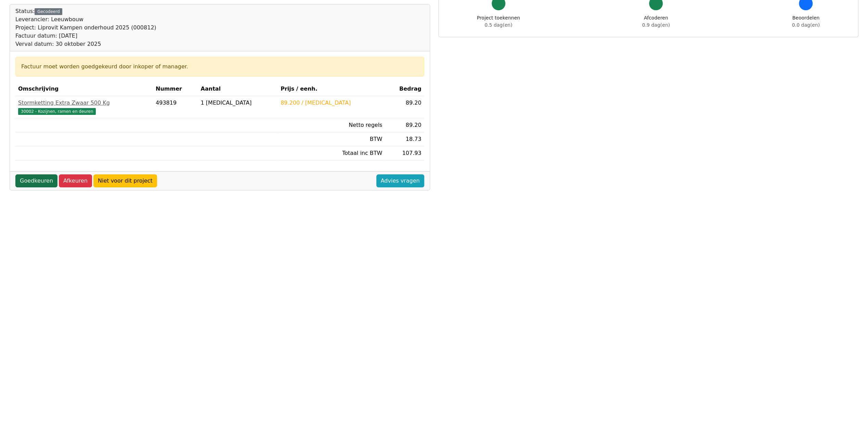 The height and width of the screenshot is (439, 868). I want to click on a: Afkeuren, so click(75, 181).